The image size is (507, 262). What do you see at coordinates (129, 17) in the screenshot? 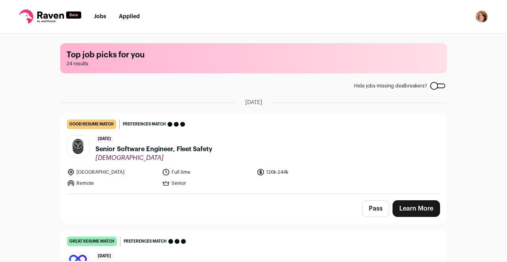
I see `a: Applied` at bounding box center [129, 17].